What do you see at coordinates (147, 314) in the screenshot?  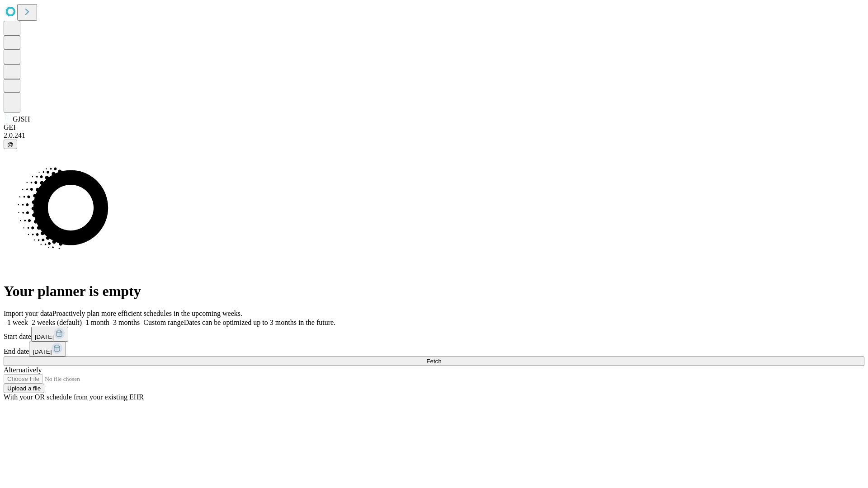 I see `span: Proactively plan more efficient schedules in the upcoming weeks.` at bounding box center [147, 314].